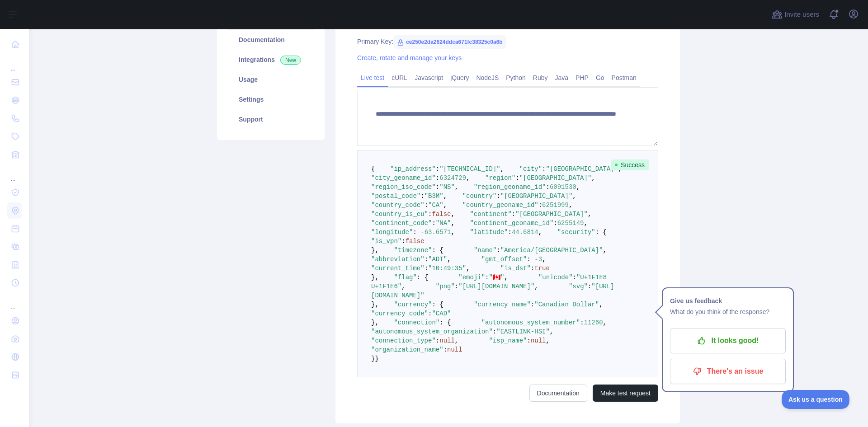 This screenshot has width=868, height=427. I want to click on span: "abbreviation", so click(398, 259).